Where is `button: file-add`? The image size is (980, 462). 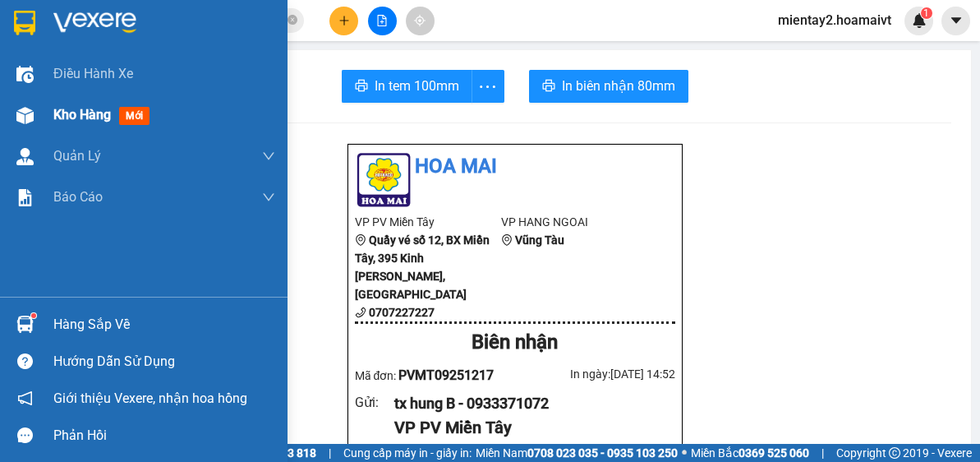
button: file-add is located at coordinates (382, 20).